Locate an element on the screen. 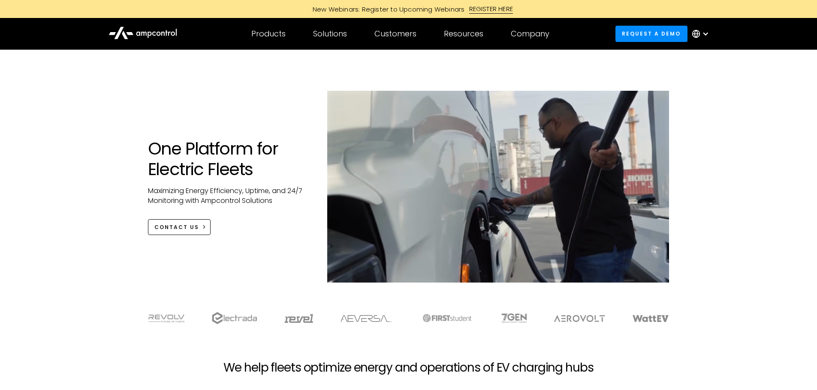  img: electrada logo is located at coordinates (234, 318).